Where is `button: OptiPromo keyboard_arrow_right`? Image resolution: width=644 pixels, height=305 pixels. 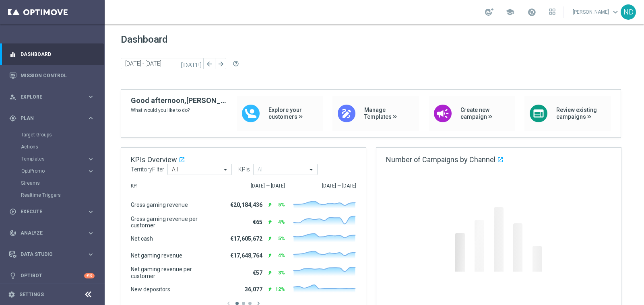
button: OptiPromo keyboard_arrow_right is located at coordinates (58, 171).